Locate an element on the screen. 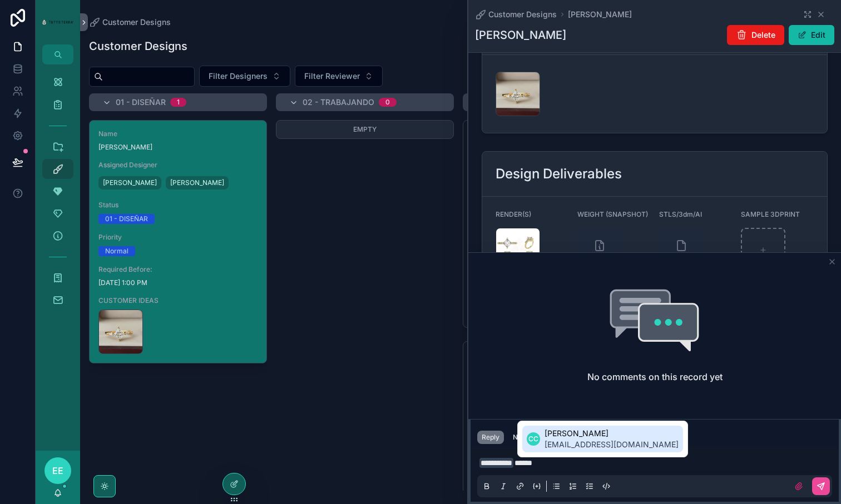 Image resolution: width=841 pixels, height=504 pixels. span: Empty is located at coordinates (365, 129).